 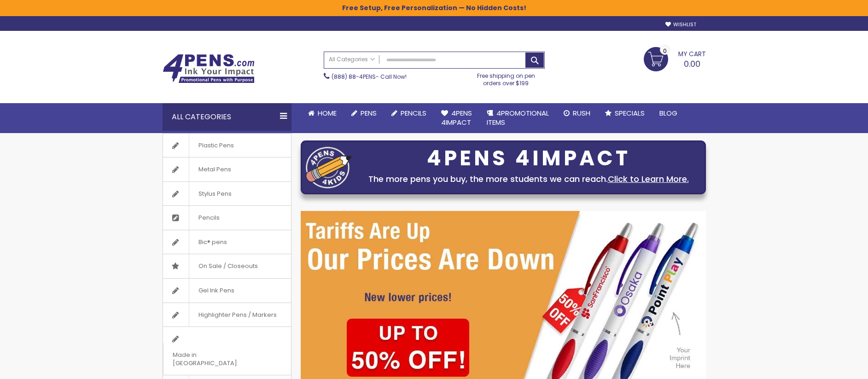 What do you see at coordinates (227, 194) in the screenshot?
I see `a: Stylus Pens` at bounding box center [227, 194].